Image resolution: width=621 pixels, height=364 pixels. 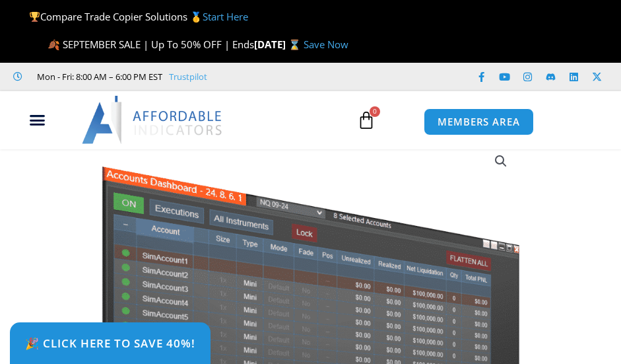 I want to click on a: View full-screen image gallery, so click(x=501, y=161).